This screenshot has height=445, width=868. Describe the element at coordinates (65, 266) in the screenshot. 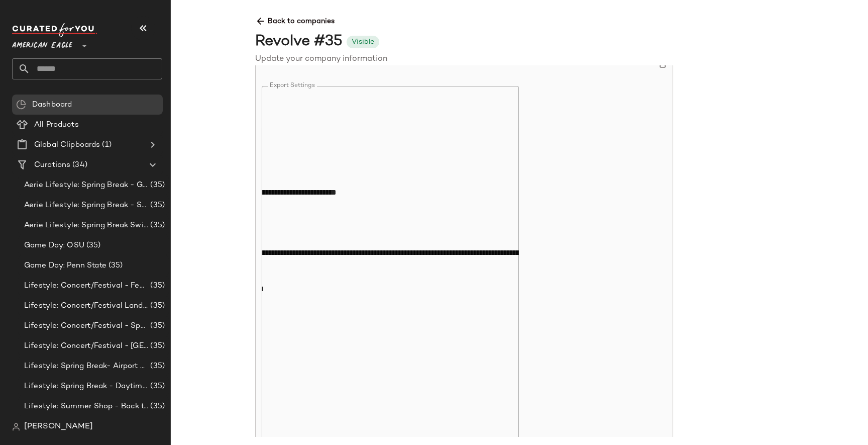

I see `span: Game Day: Penn State` at that location.